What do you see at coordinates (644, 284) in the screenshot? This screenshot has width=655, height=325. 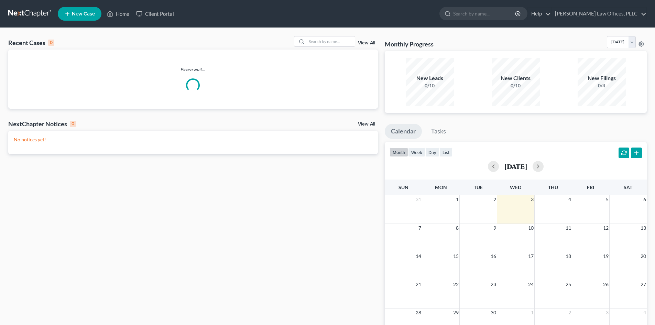 I see `span: 27` at bounding box center [644, 284].